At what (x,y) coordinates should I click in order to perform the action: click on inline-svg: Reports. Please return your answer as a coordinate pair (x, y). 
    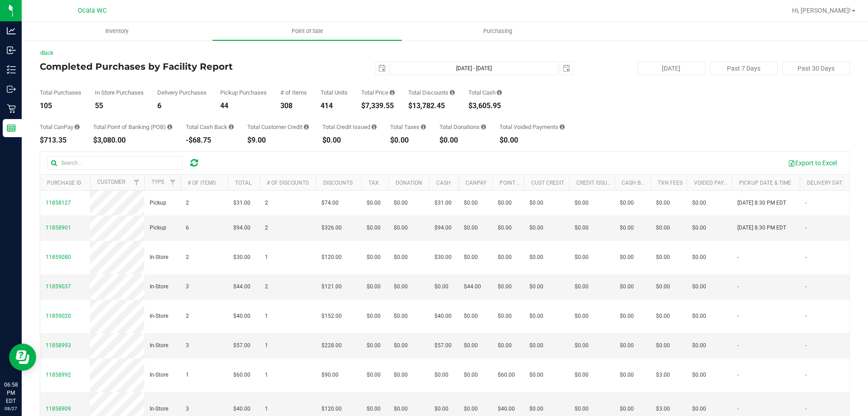
    Looking at the image, I should click on (11, 128).